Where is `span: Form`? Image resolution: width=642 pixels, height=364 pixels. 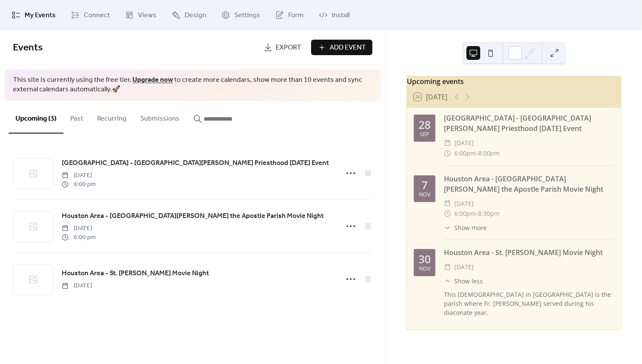
span: Form is located at coordinates (296, 16).